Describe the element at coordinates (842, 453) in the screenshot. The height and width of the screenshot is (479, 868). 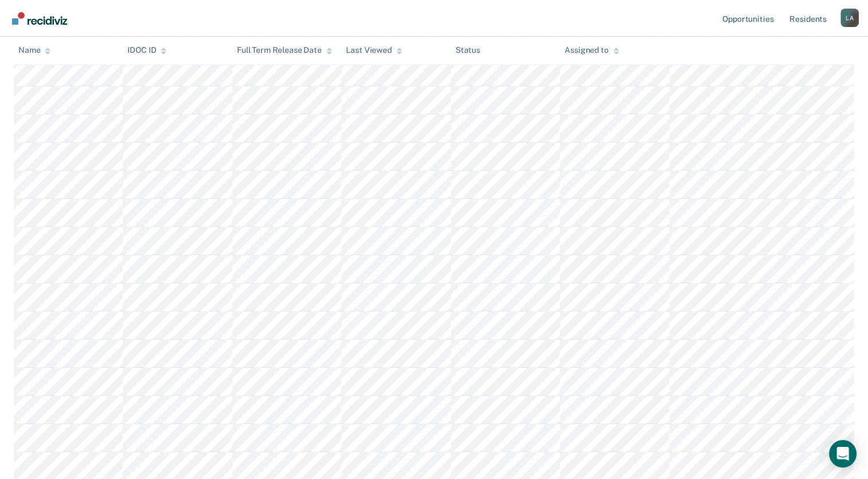
I see `div: Open Intercom Messenger` at that location.